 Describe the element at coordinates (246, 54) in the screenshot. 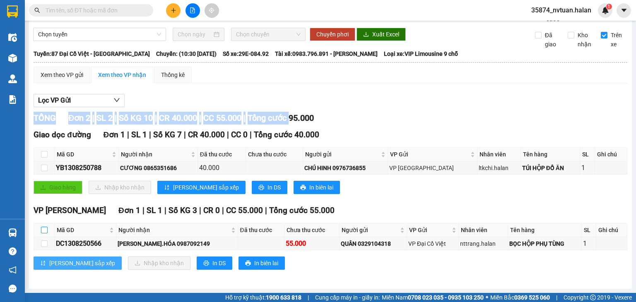

I see `span: Số xe: 29E-084.92` at that location.